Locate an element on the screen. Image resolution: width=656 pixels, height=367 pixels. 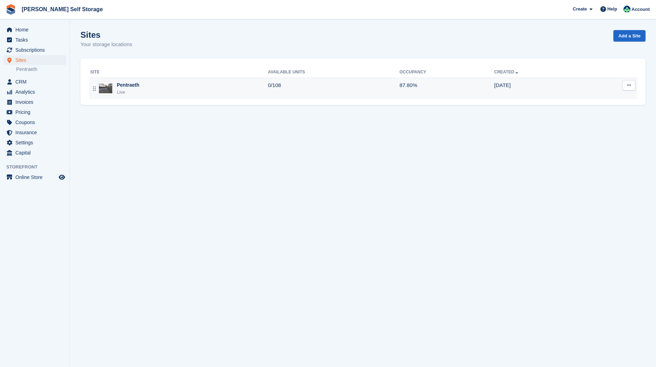
p: Your storage locations is located at coordinates (106, 44).